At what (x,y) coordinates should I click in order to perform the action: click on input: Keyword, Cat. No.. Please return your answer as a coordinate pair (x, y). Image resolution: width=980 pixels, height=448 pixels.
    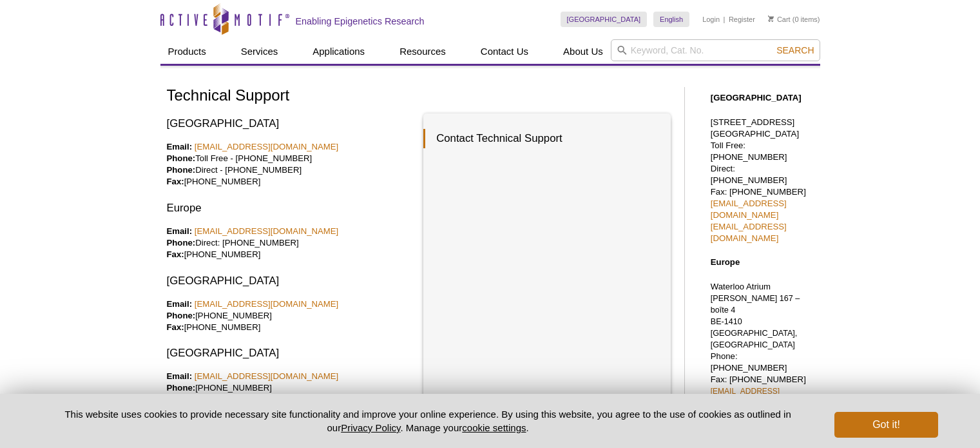
    Looking at the image, I should click on (715, 50).